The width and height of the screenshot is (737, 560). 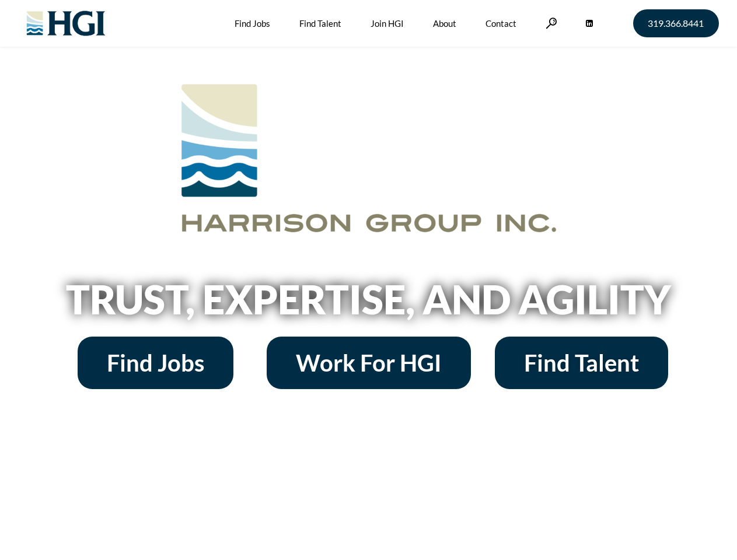 I want to click on a: 319.366.8441, so click(x=676, y=23).